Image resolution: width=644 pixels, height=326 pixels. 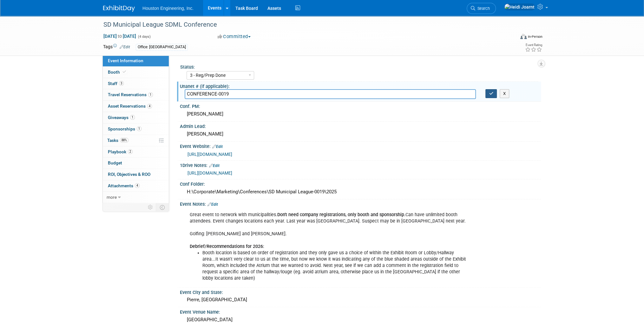 I want to click on a: Asset Reservations4, so click(x=136, y=106).